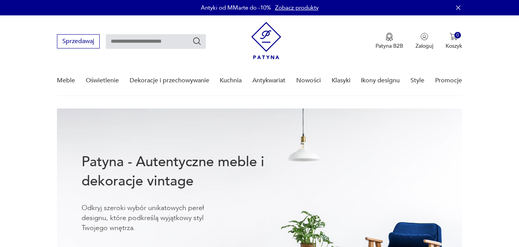 The height and width of the screenshot is (247, 519). Describe the element at coordinates (453, 41) in the screenshot. I see `button: 0Koszyk` at that location.